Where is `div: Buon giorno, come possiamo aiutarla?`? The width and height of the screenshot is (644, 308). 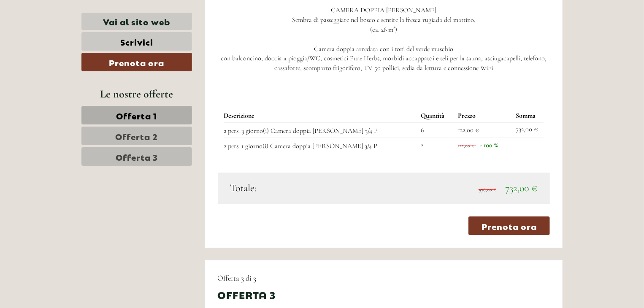 div: Buon giorno, come possiamo aiutarla? is located at coordinates (61, 35).